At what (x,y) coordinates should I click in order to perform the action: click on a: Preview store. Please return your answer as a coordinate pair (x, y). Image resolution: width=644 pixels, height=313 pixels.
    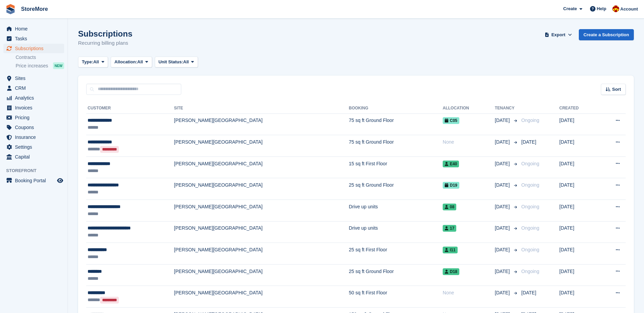
    Looking at the image, I should click on (60, 181).